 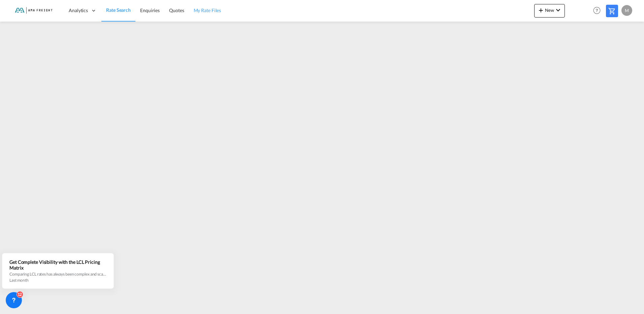 What do you see at coordinates (118, 10) in the screenshot?
I see `span: Rate Search` at bounding box center [118, 10].